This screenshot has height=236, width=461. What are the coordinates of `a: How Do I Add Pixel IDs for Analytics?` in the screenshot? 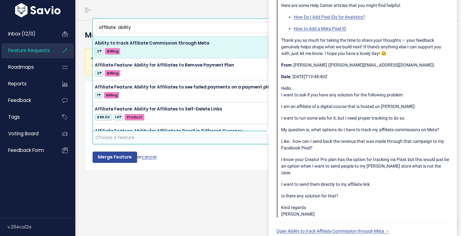 It's located at (329, 17).